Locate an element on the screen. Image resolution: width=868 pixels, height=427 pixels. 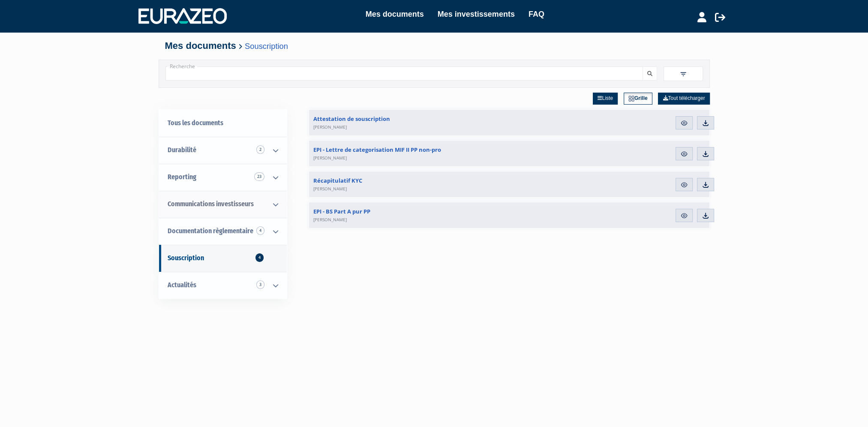
a: Tout télécharger is located at coordinates (683, 99).